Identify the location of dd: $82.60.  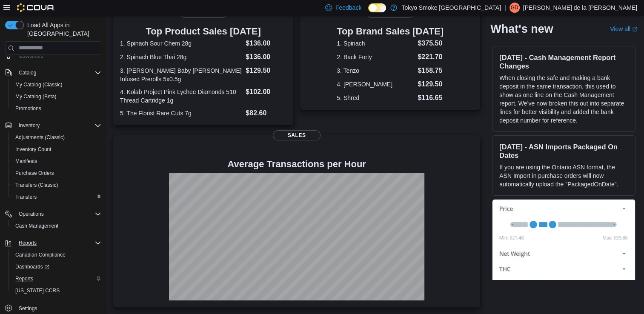
(266, 113).